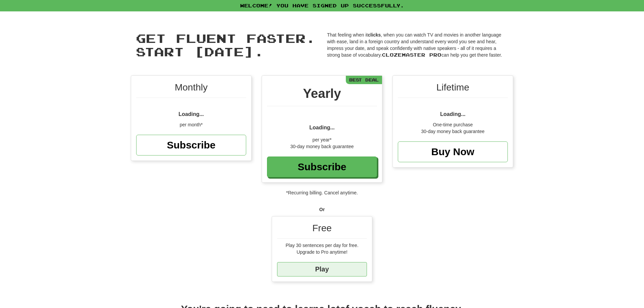 The height and width of the screenshot is (308, 644). I want to click on span: Clozemaster Pro, so click(412, 55).